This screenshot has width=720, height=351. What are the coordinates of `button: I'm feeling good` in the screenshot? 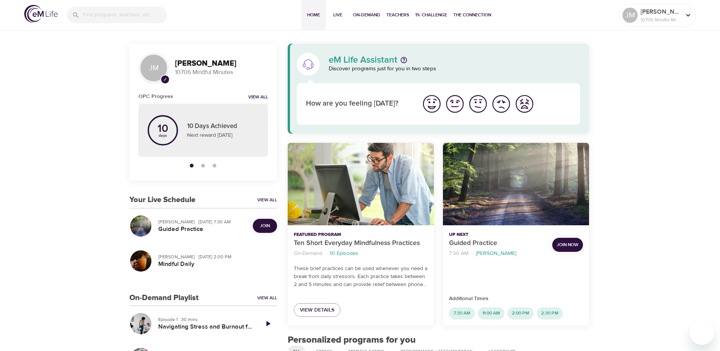 It's located at (455, 104).